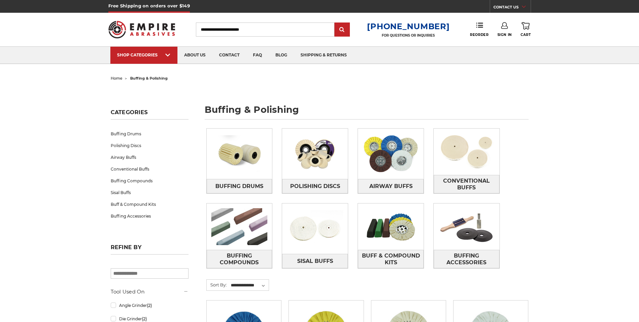 This screenshot has width=639, height=322. I want to click on span: Airway Buffs, so click(391, 186).